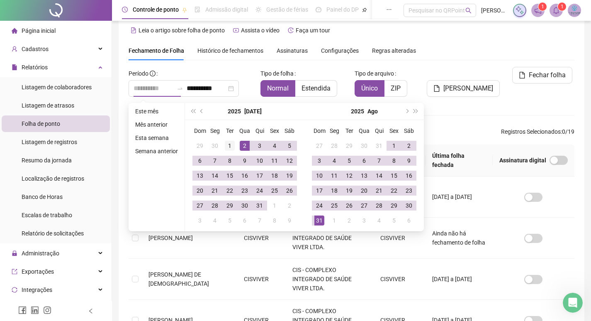 The height and width of the screenshot is (321, 591). Describe the element at coordinates (379, 176) in the screenshot. I see `div: 14` at that location.